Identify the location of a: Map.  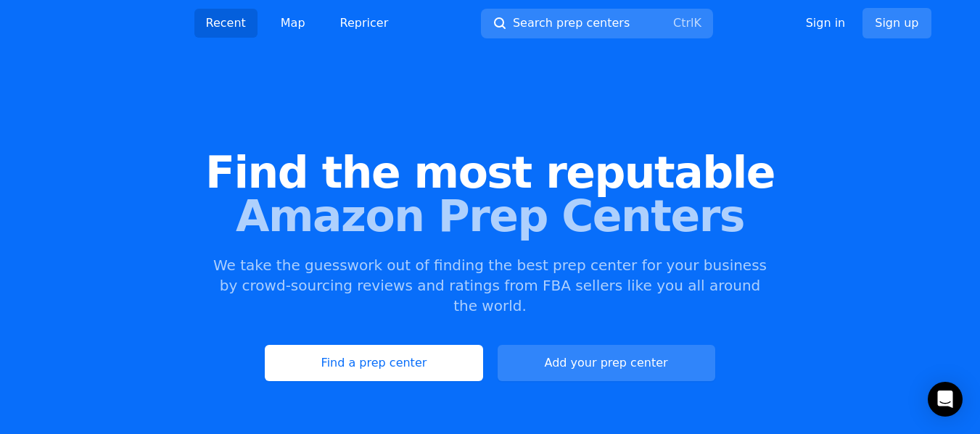
(293, 23).